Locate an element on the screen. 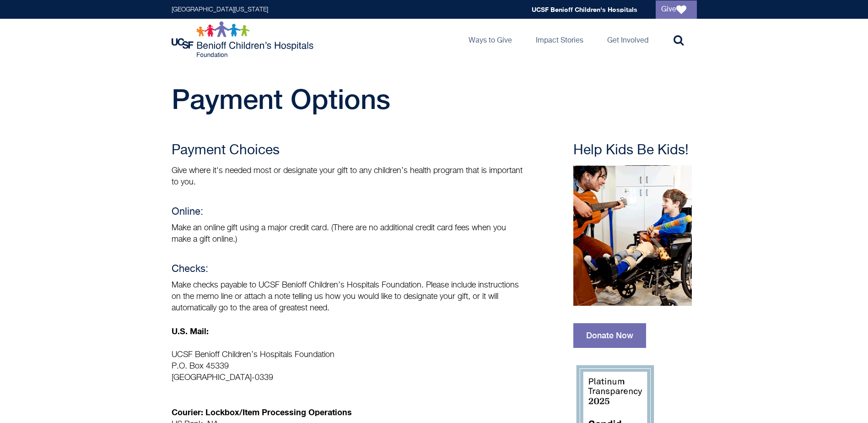 The image size is (868, 423). a: Give is located at coordinates (677, 9).